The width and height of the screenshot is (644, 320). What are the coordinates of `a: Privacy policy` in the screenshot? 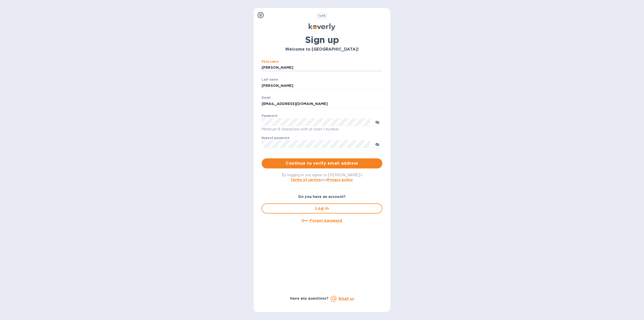 It's located at (340, 180).